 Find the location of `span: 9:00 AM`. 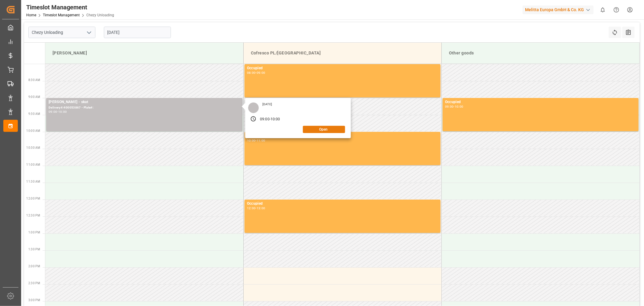

span: 9:00 AM is located at coordinates (34, 97).